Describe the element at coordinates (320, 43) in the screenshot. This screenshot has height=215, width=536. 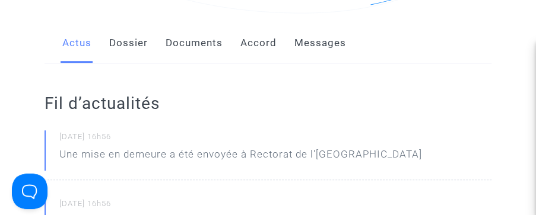
I see `a: Messages` at that location.